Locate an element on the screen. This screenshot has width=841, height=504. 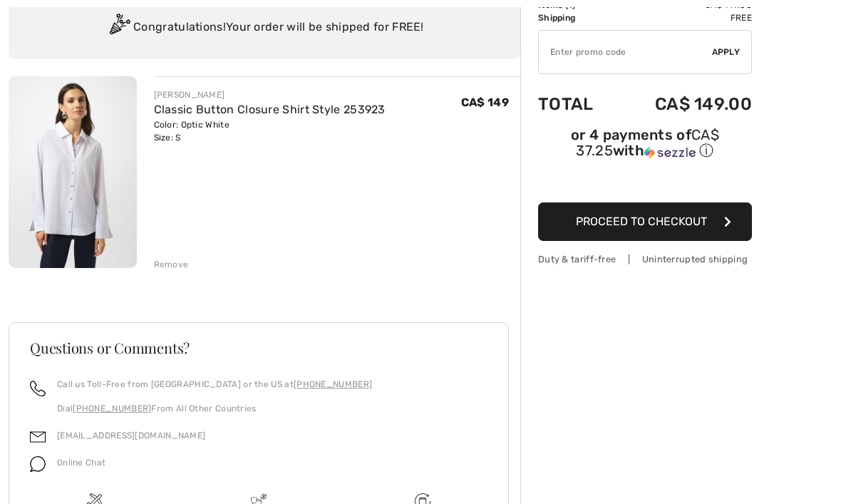
span: Proceed to Checkout is located at coordinates (642, 221).